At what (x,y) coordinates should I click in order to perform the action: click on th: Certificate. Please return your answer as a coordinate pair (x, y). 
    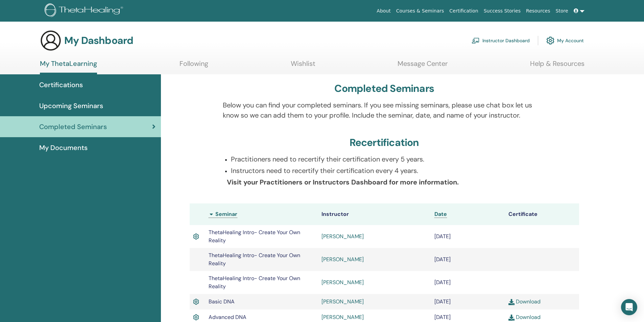
    Looking at the image, I should click on (542, 214).